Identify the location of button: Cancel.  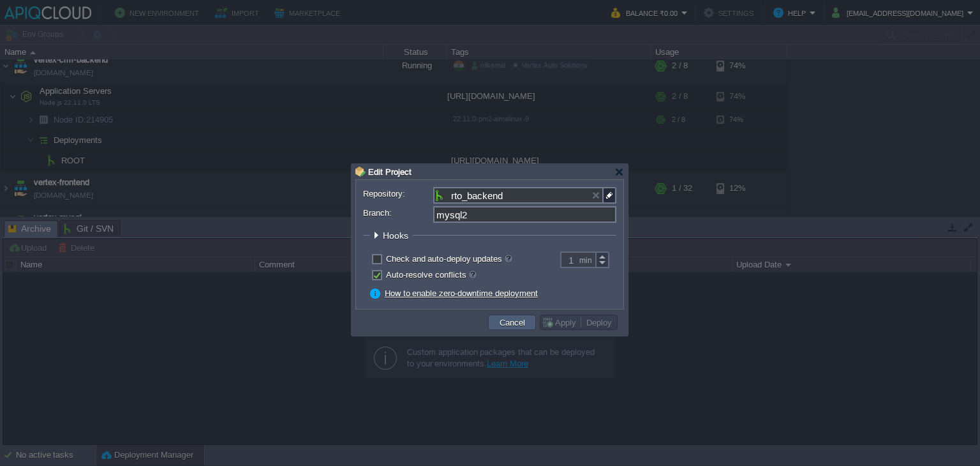
(512, 322).